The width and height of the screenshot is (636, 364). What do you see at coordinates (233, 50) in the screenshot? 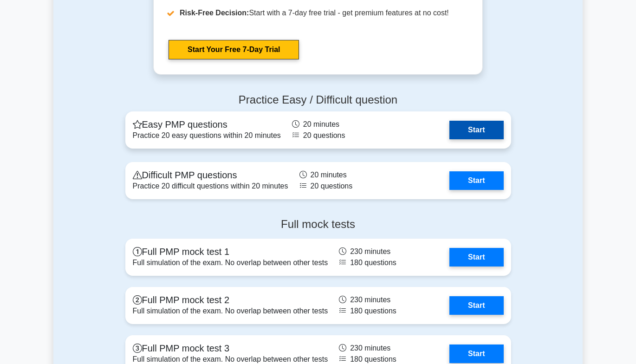
I see `a: Start Your Free 7-Day Trial` at bounding box center [233, 50].